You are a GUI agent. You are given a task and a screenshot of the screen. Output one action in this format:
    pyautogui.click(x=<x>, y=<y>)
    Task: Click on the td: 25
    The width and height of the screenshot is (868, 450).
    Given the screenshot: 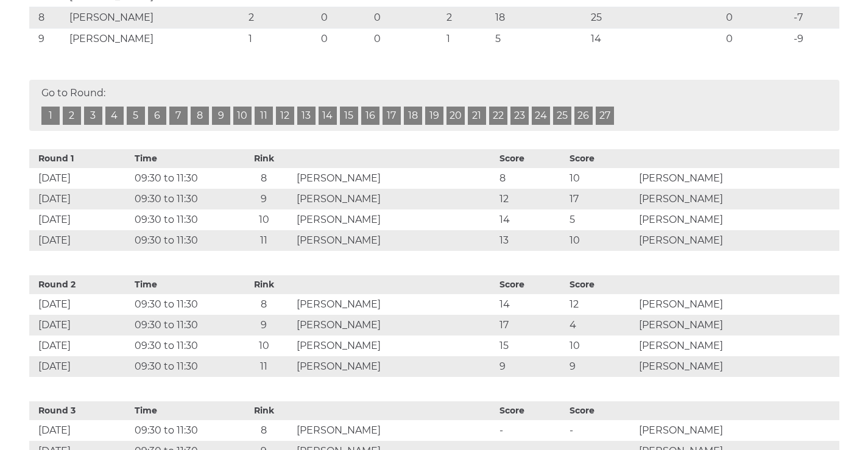 What is the action you would take?
    pyautogui.click(x=656, y=17)
    